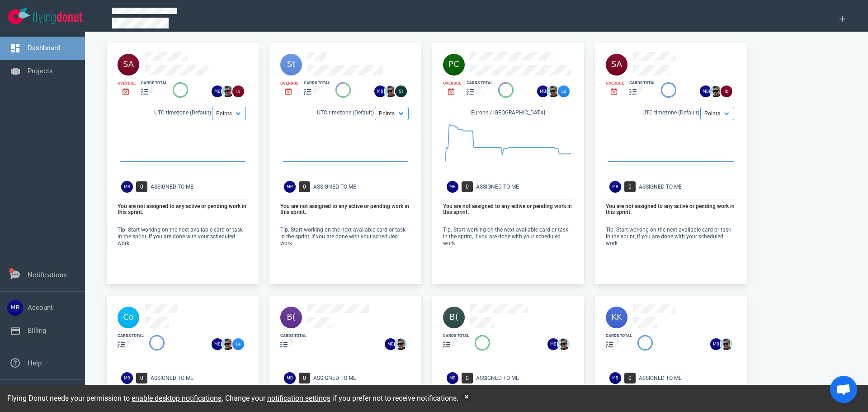  Describe the element at coordinates (177, 398) in the screenshot. I see `a: enable desktop notifications` at that location.